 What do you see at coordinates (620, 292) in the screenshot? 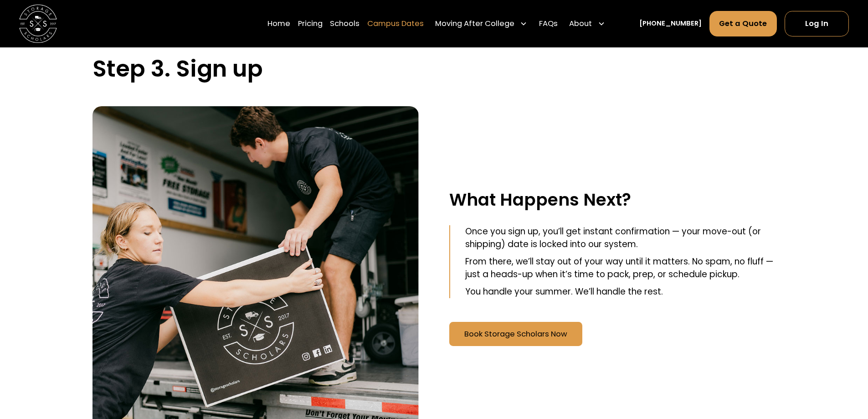
I see `p: You handle your summer. We’ll handle the rest.` at bounding box center [620, 292].